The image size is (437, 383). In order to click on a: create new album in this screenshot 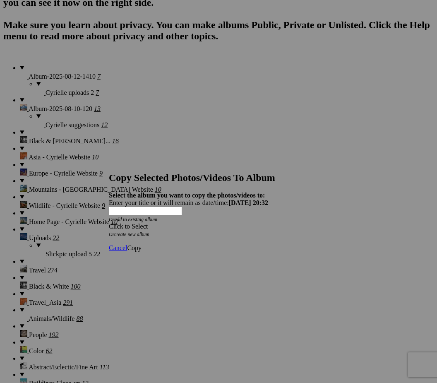, I will do `click(132, 234)`.